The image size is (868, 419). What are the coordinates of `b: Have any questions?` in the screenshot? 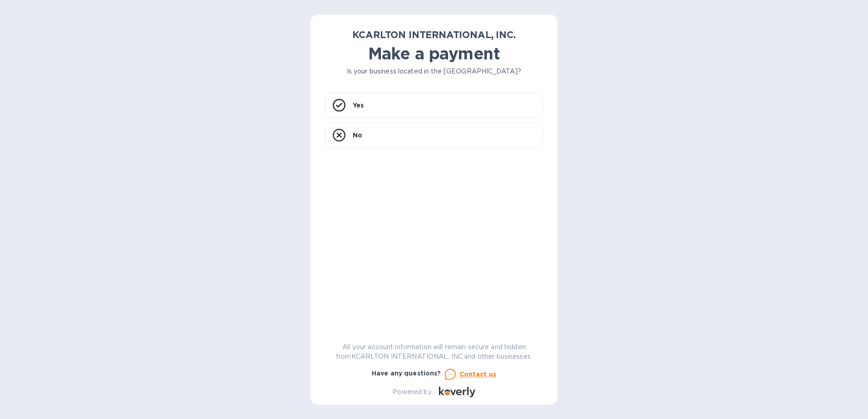 It's located at (407, 373).